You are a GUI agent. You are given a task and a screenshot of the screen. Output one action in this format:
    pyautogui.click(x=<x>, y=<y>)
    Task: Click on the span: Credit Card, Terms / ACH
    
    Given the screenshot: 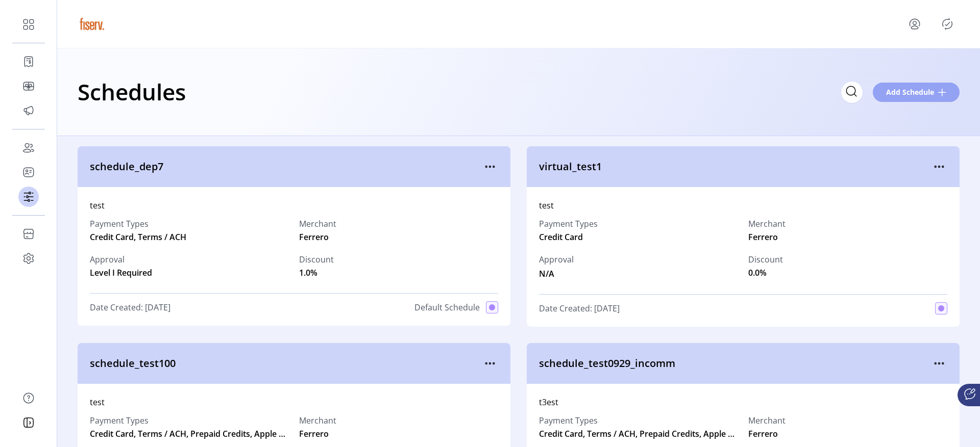 What is the action you would take?
    pyautogui.click(x=190, y=237)
    